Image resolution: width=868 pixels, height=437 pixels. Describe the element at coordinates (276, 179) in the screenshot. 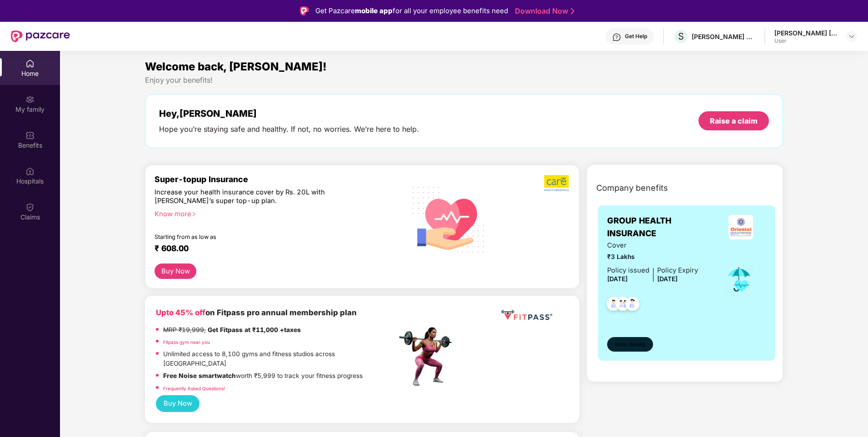

I see `div: Super-topup Insurance` at that location.